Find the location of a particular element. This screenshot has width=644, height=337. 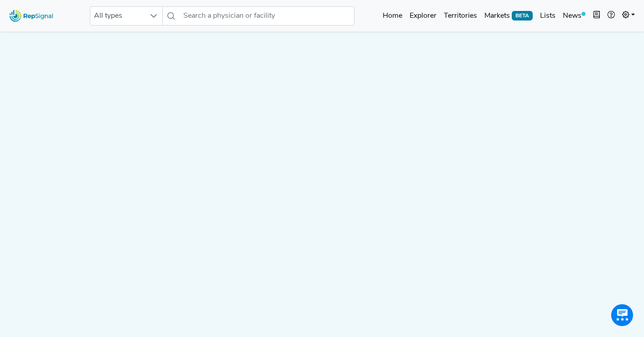

a: Home is located at coordinates (392, 16).